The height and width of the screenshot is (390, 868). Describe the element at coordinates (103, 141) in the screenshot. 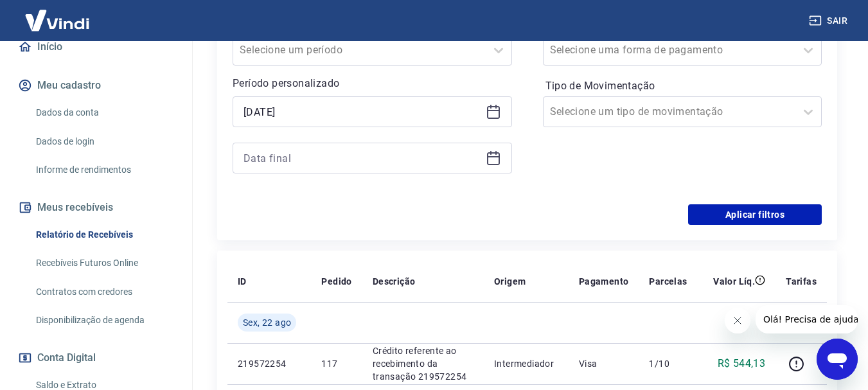

I see `a: Dados de login` at that location.